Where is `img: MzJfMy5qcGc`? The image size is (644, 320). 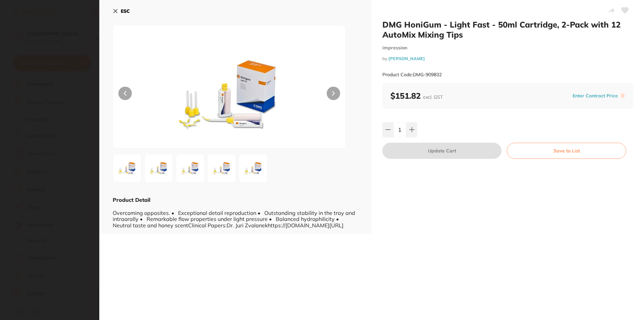
img: MzJfMy5qcGc is located at coordinates (190, 168).